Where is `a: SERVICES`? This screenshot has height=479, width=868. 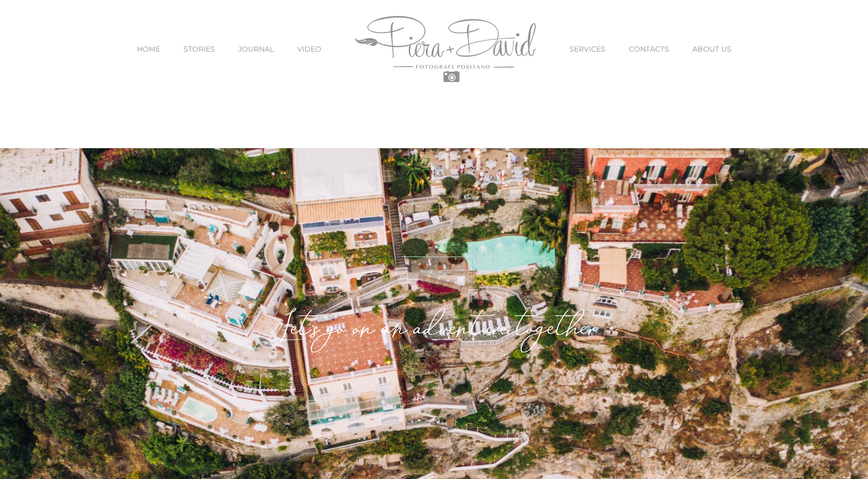 a: SERVICES is located at coordinates (588, 49).